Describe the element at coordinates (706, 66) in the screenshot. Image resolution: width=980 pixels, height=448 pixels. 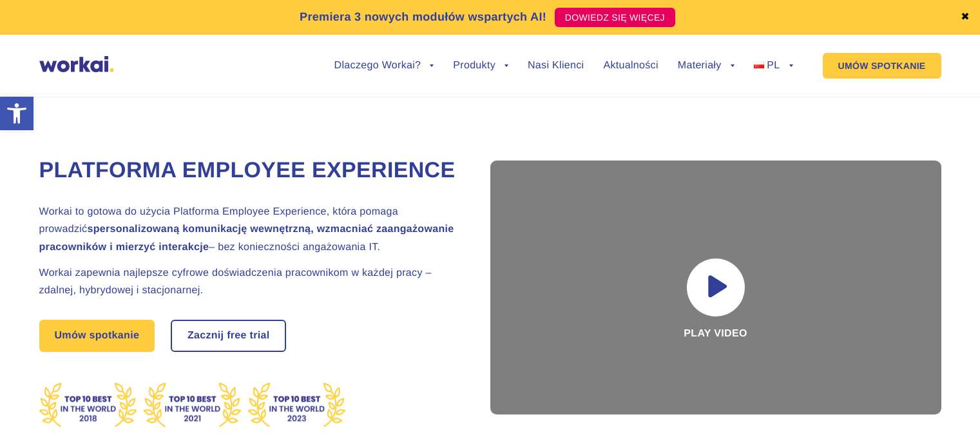
I see `a: Materiały` at that location.